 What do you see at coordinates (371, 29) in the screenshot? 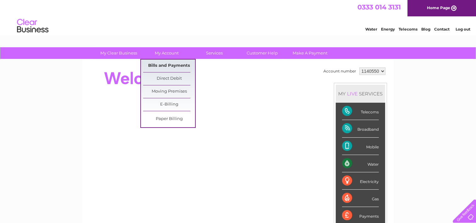
I see `a: Water` at bounding box center [371, 29].